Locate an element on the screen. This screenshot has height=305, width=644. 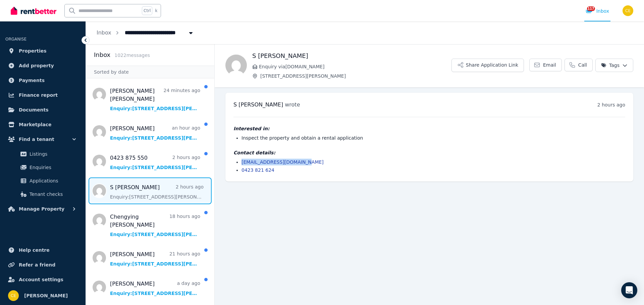
a: Payments is located at coordinates (42, 80).